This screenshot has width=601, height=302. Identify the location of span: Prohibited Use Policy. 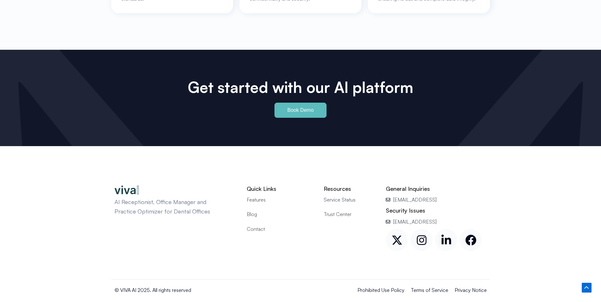
(381, 290).